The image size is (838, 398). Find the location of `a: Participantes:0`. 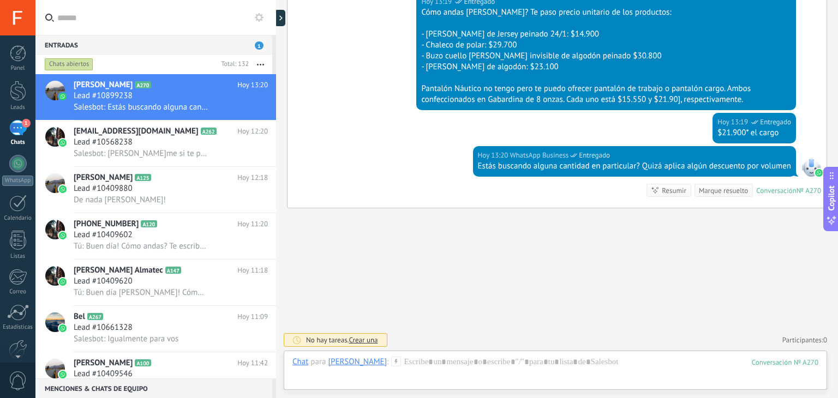

a: Participantes:0 is located at coordinates (805, 340).